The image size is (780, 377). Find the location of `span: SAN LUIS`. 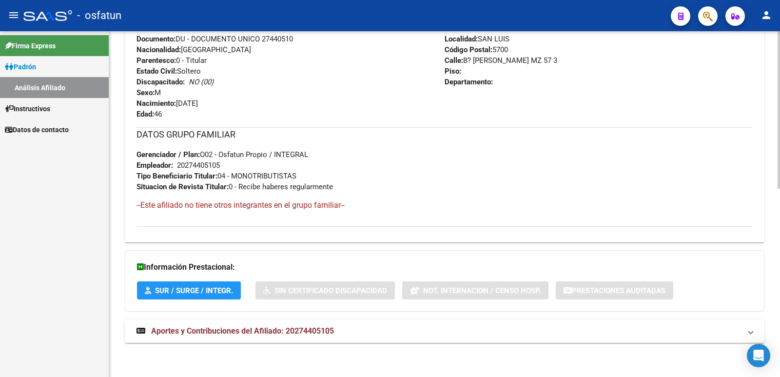

span: SAN LUIS is located at coordinates (477, 39).